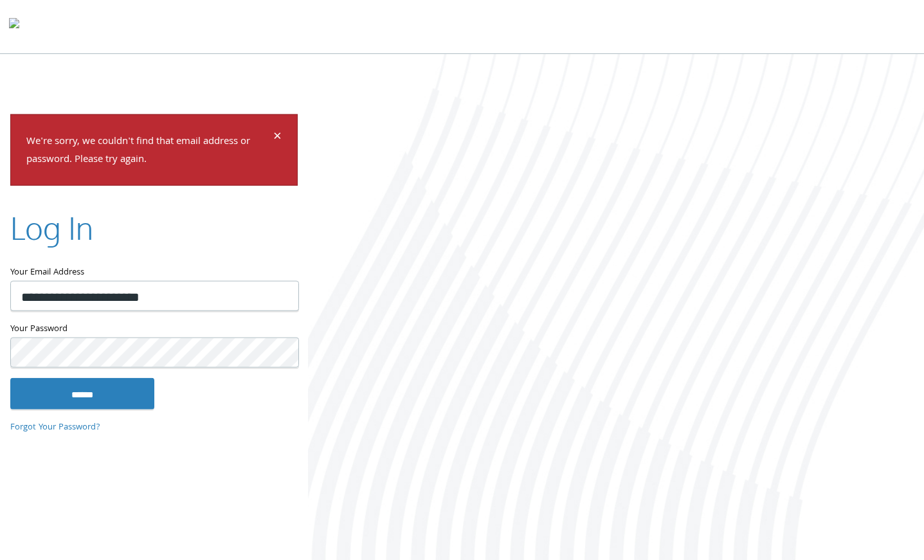 The width and height of the screenshot is (924, 560). What do you see at coordinates (14, 27) in the screenshot?
I see `img: todyl-logo-dark.svg` at bounding box center [14, 27].